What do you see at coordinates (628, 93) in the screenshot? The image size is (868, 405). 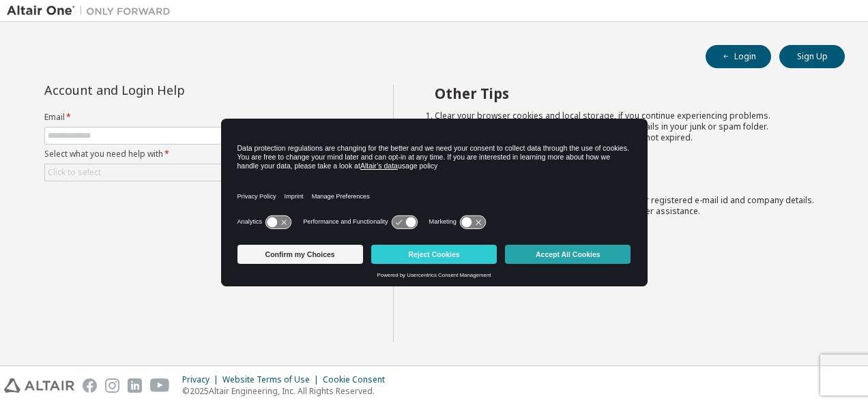 I see `h2: Other Tips` at bounding box center [628, 93].